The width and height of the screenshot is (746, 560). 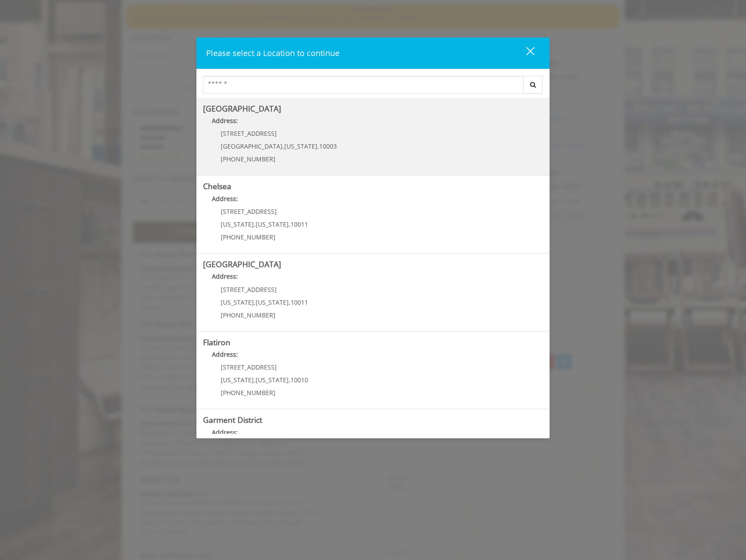 What do you see at coordinates (273, 53) in the screenshot?
I see `span: Please select a Location to continue` at bounding box center [273, 53].